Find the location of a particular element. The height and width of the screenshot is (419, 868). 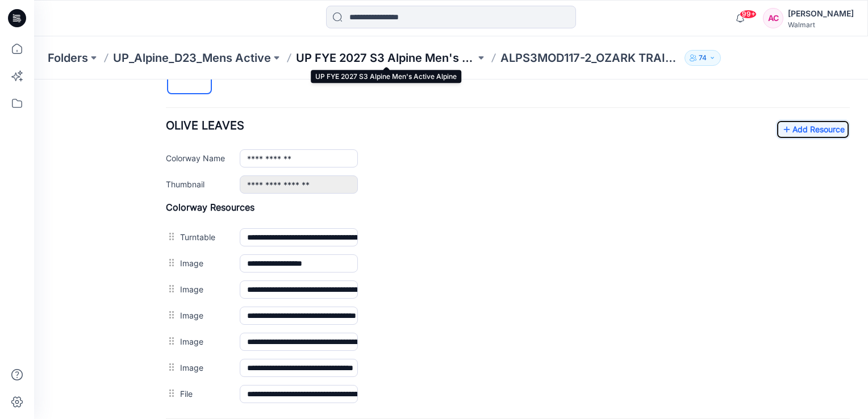

label: Turntable is located at coordinates (170, 158).